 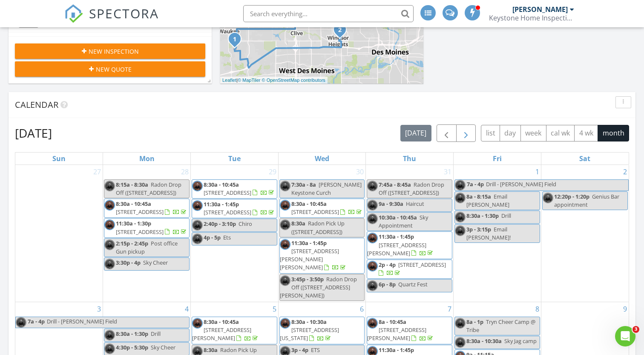 What do you see at coordinates (74, 14) in the screenshot?
I see `img: The Best Home Inspection Software - Spectora` at bounding box center [74, 14].